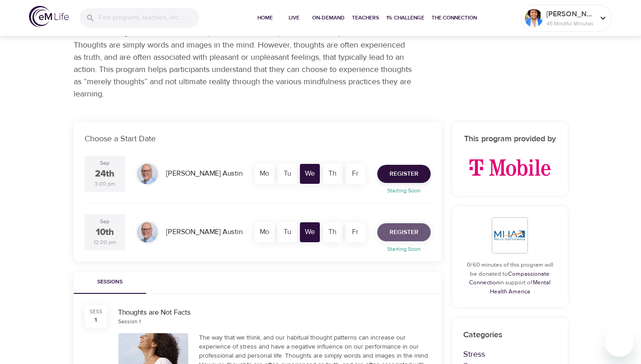 The width and height of the screenshot is (641, 364). Describe the element at coordinates (257, 138) in the screenshot. I see `p: Choose a Start Date` at that location.